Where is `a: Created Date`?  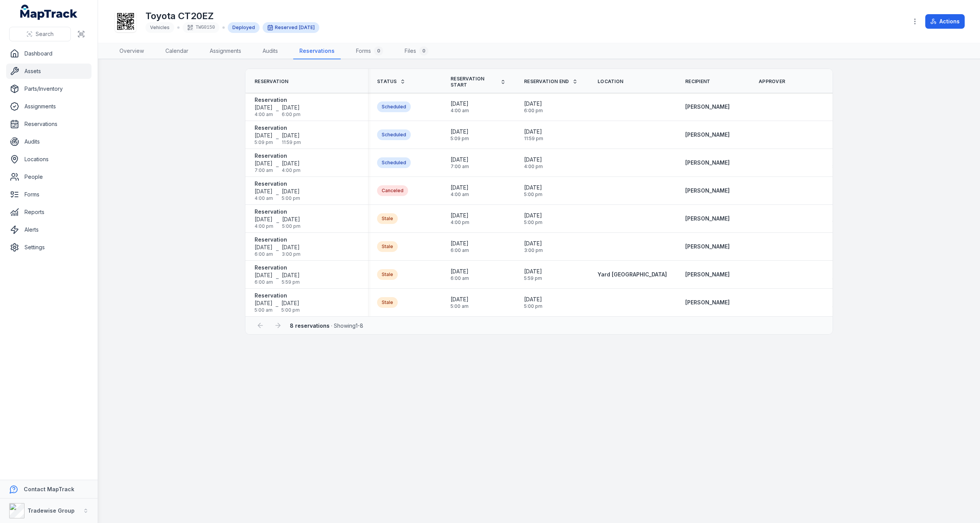
a: Created Date is located at coordinates (855, 82).